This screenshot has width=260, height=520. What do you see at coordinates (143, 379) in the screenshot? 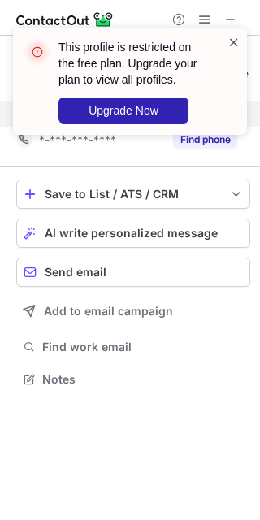
I see `span: Notes` at bounding box center [143, 379].